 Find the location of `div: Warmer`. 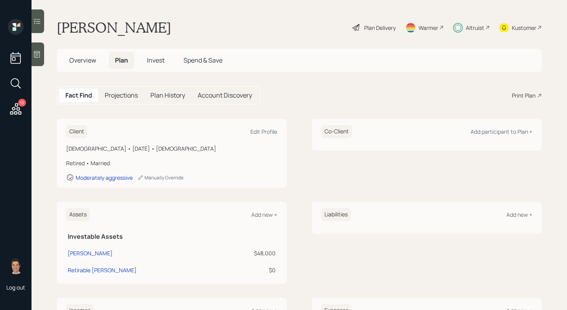

div: Warmer is located at coordinates (429, 28).